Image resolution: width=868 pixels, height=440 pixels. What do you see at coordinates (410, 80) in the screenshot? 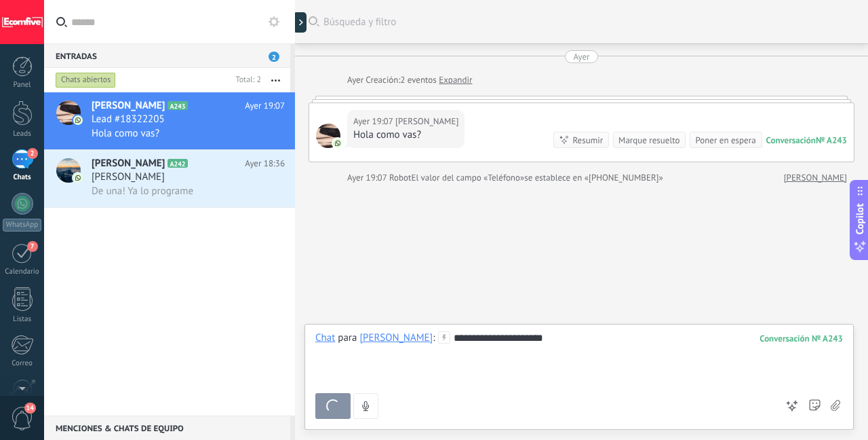
I see `div: Creación:` at bounding box center [410, 80].